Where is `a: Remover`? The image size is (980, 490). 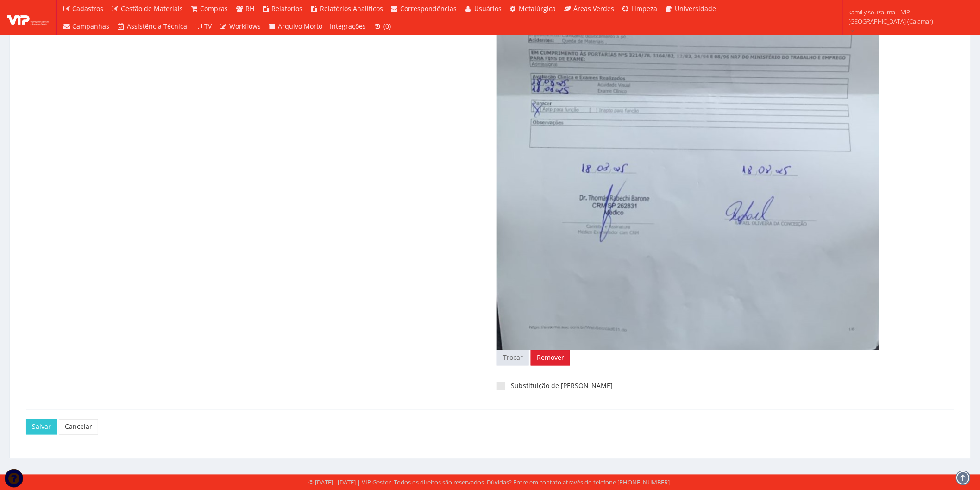 a: Remover is located at coordinates (550, 358).